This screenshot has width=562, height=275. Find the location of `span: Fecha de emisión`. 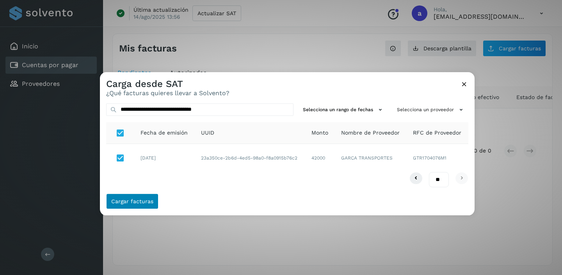

span: Fecha de emisión is located at coordinates (164, 133).